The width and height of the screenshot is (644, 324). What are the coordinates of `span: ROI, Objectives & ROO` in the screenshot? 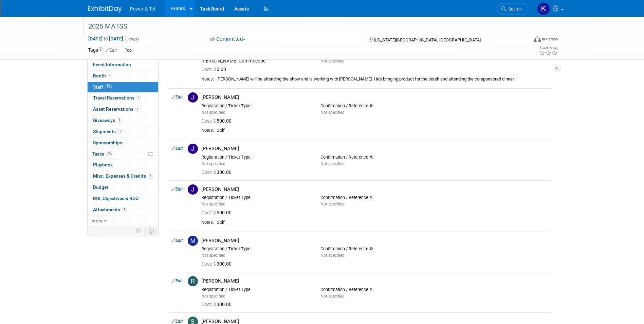 It's located at (116, 198).